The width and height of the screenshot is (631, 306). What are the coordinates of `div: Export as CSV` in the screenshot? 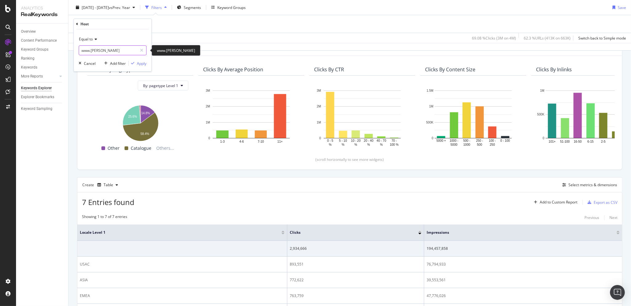 It's located at (605, 202).